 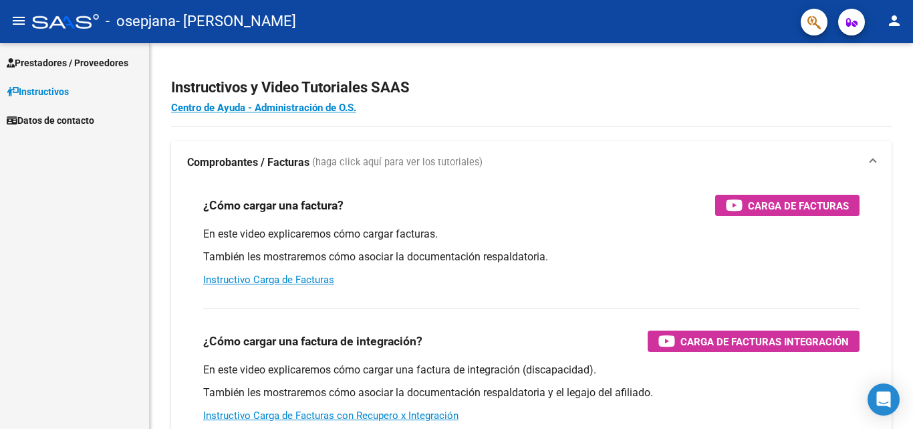 I want to click on mat-icon: menu, so click(x=19, y=21).